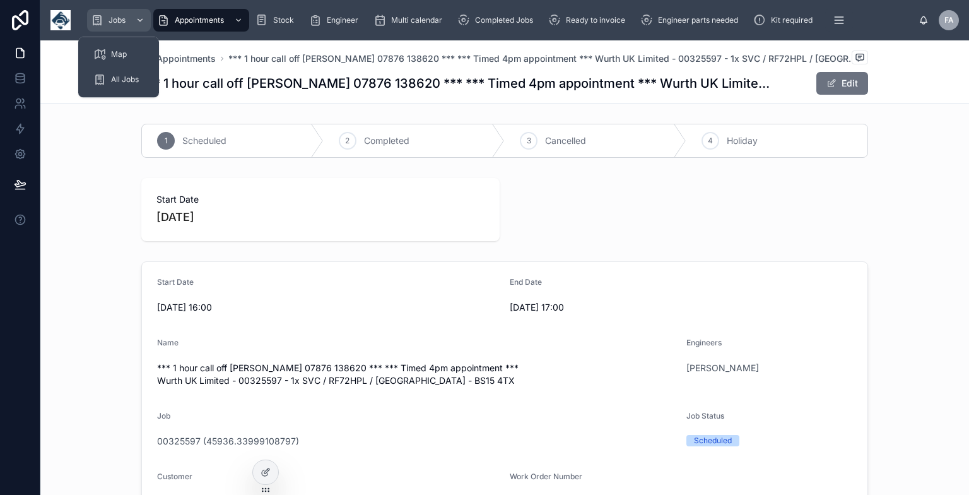  What do you see at coordinates (119, 79) in the screenshot?
I see `a: All Jobs` at bounding box center [119, 79].